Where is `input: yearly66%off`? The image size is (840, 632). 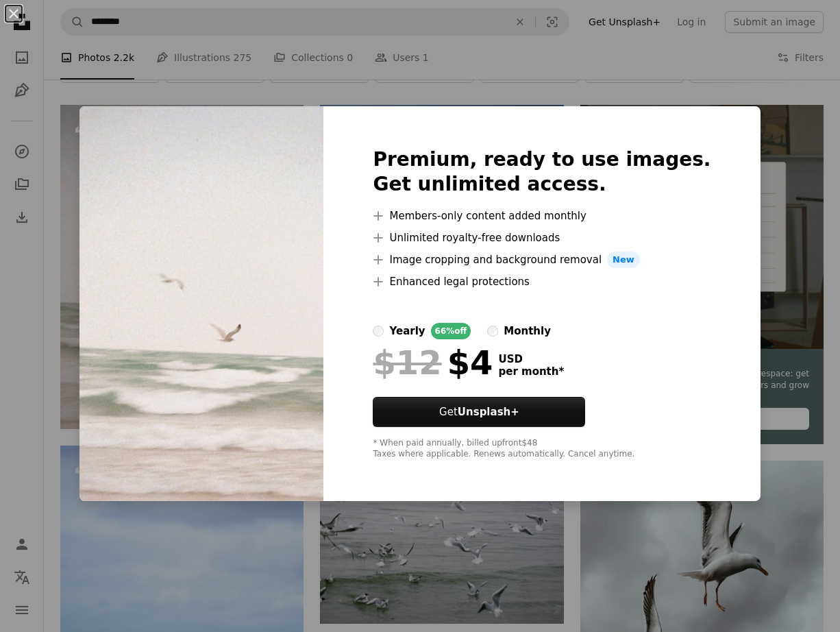
input: yearly66%off is located at coordinates (378, 331).